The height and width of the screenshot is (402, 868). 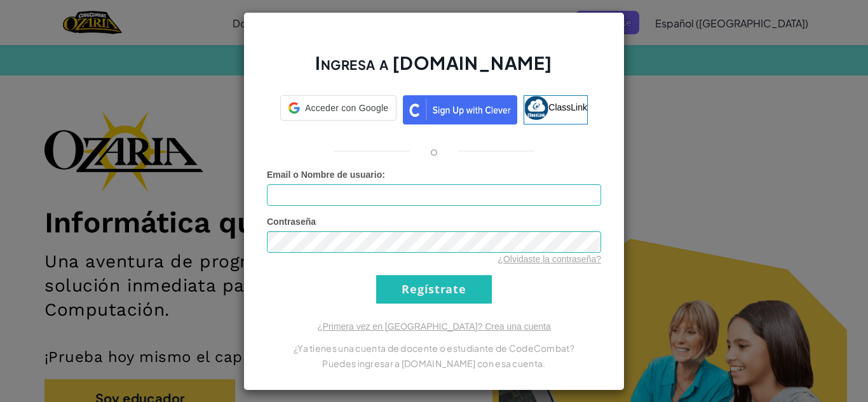 What do you see at coordinates (549, 259) in the screenshot?
I see `a: ¿Olvidaste la contraseña?` at bounding box center [549, 259].